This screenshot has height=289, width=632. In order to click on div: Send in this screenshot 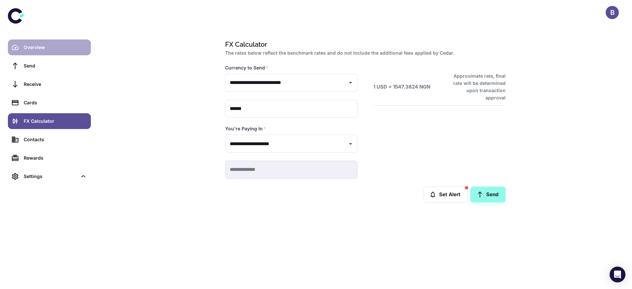, I will do `click(55, 66)`.